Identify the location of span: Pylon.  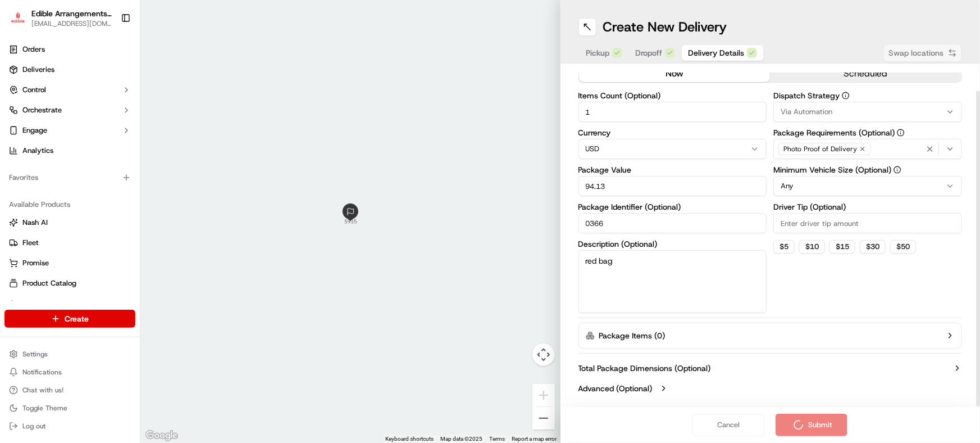
(123, 195).